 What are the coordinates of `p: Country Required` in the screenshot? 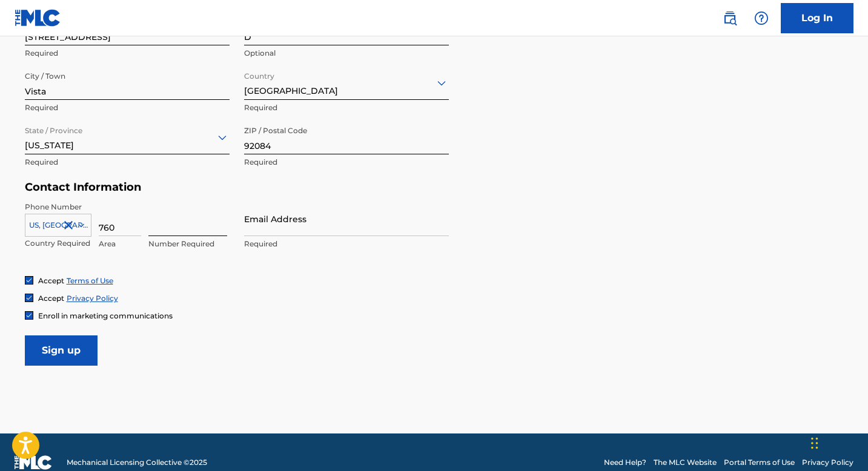 It's located at (58, 243).